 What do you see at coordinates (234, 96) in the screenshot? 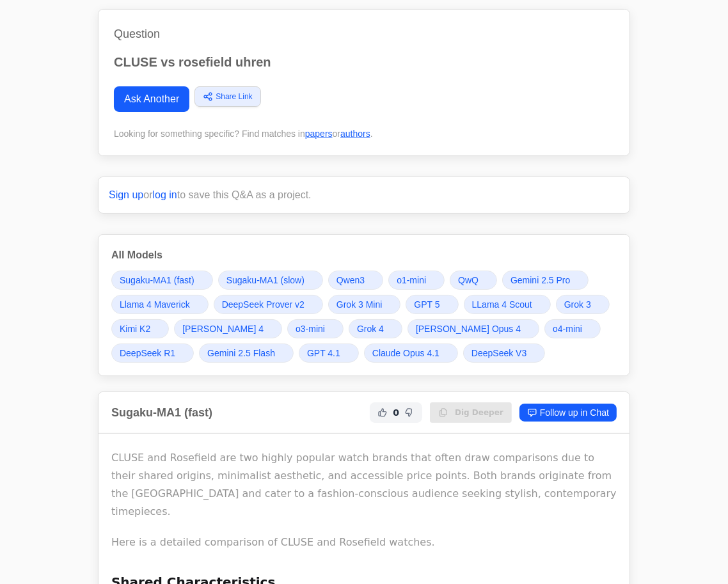
I see `span: Share Link` at bounding box center [234, 96].